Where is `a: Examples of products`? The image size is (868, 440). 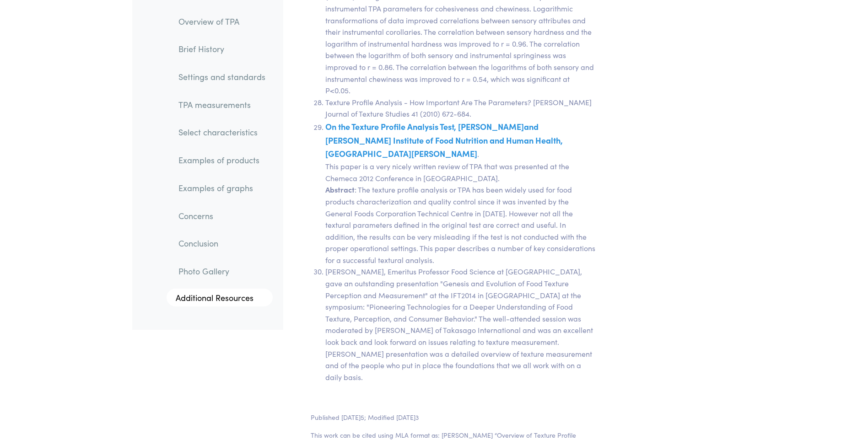
a: Examples of products is located at coordinates (222, 161).